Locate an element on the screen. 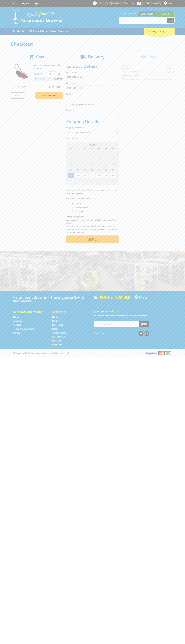 Image resolution: width=185 pixels, height=644 pixels. label: Email is located at coordinates (92, 94).